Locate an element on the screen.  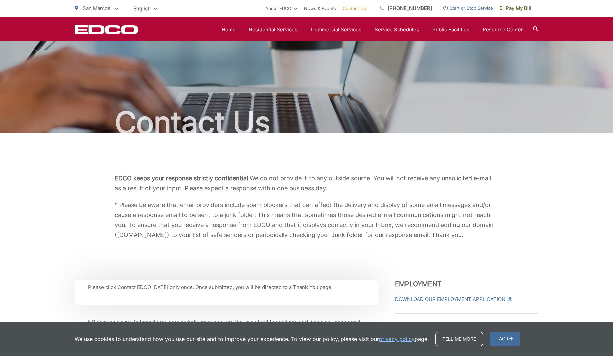
a: Commercial Services is located at coordinates (336, 30).